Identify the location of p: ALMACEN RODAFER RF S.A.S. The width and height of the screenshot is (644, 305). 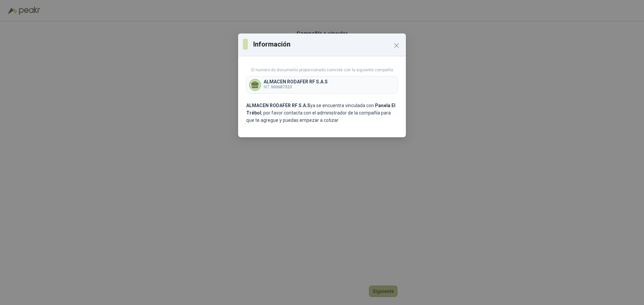
(296, 82).